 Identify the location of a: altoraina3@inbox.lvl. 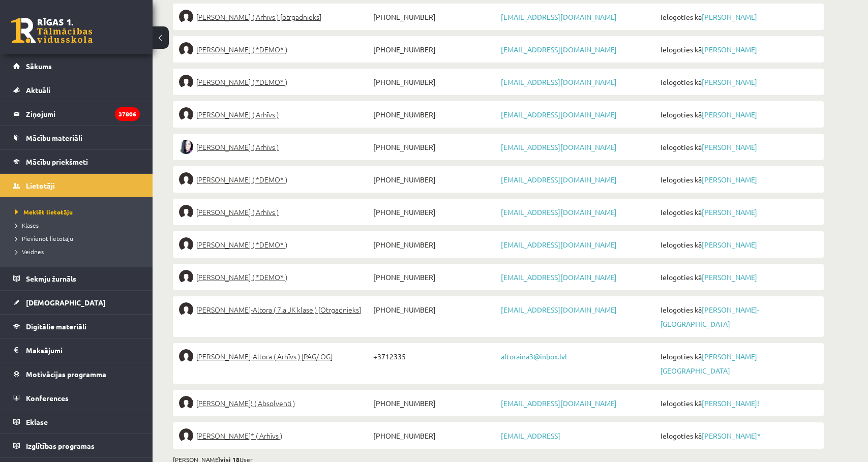
(534, 356).